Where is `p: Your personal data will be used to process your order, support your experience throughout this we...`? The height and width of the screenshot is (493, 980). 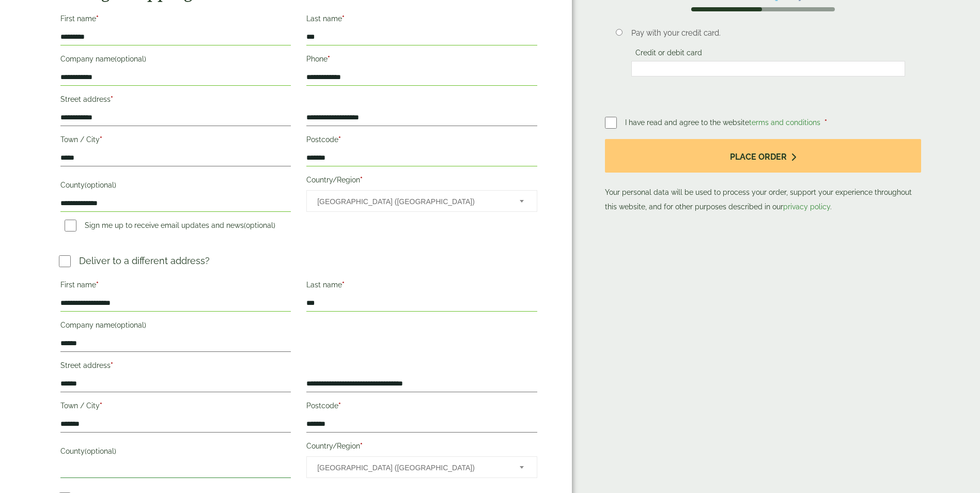 p: Your personal data will be used to process your order, support your experience throughout this we... is located at coordinates (763, 176).